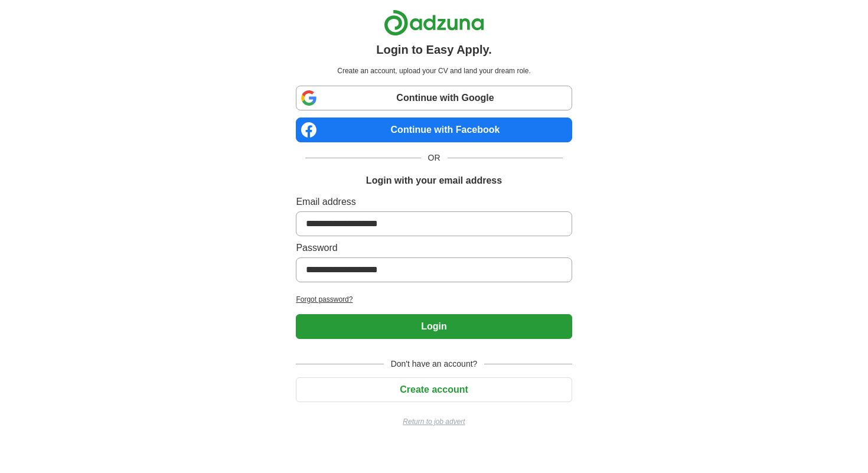 This screenshot has width=868, height=473. What do you see at coordinates (433, 130) in the screenshot?
I see `a: Continue with Facebook` at bounding box center [433, 130].